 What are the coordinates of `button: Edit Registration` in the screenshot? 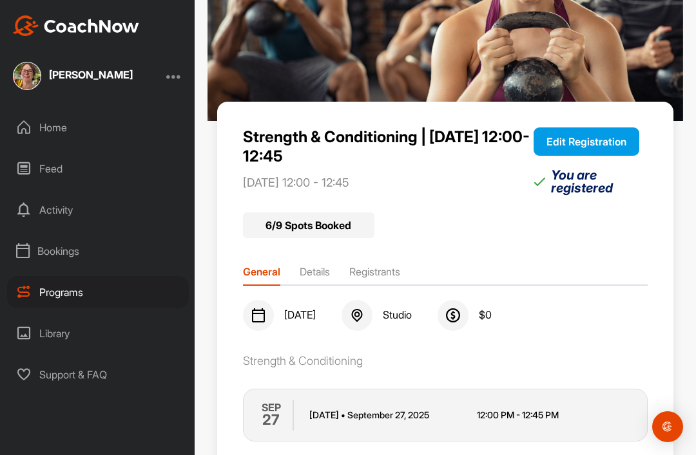 It's located at (586, 142).